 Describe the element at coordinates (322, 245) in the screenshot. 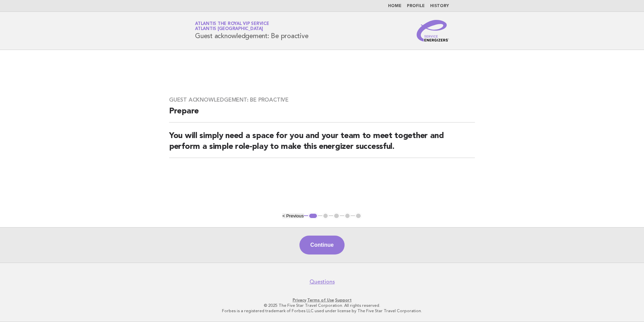

I see `button: Continue` at that location.